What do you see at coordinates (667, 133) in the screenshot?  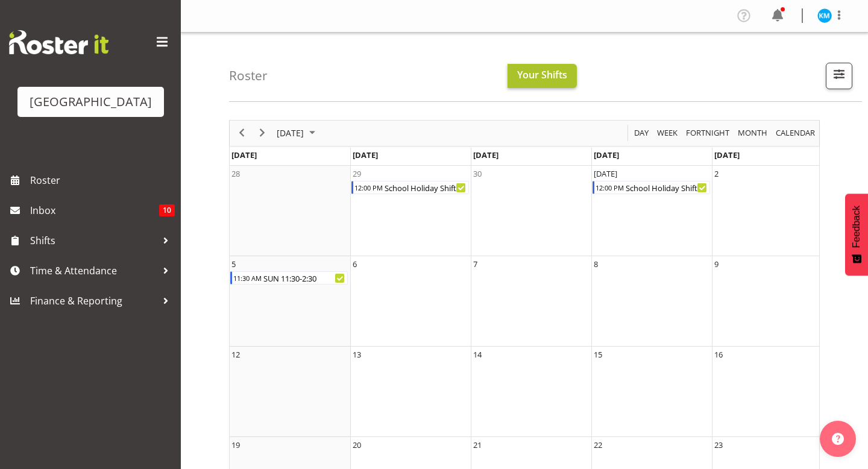 I see `button: Timeline Week` at bounding box center [667, 133].